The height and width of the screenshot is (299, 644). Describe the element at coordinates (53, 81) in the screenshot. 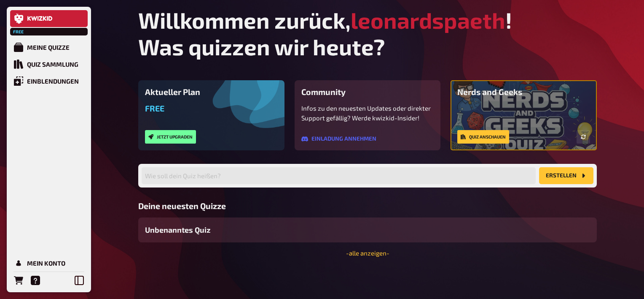

I see `div: Einblendungen` at that location.